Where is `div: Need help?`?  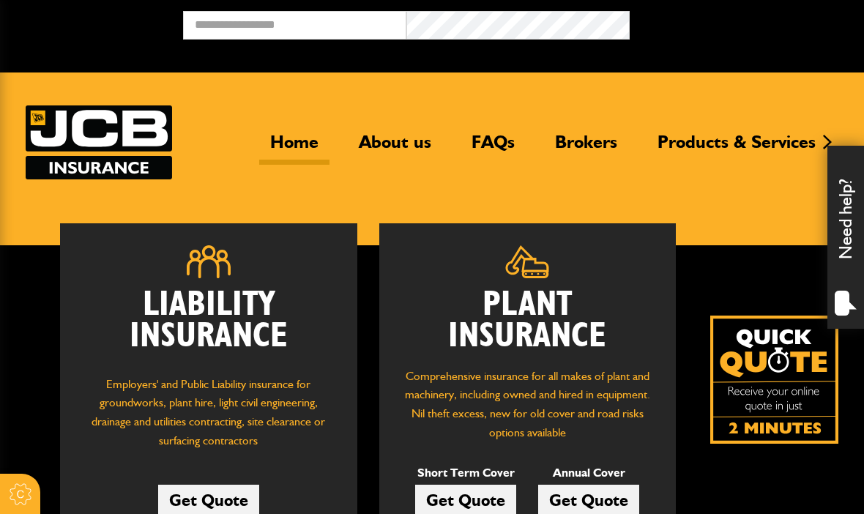 div: Need help? is located at coordinates (845, 237).